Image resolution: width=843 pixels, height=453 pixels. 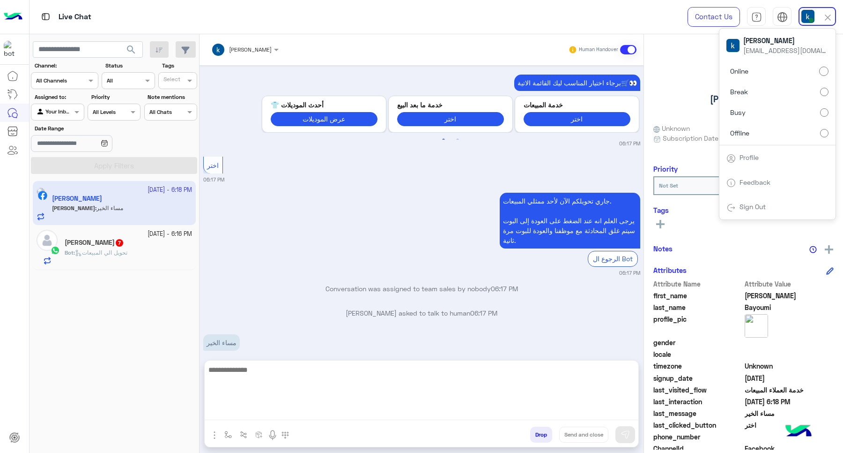 What do you see at coordinates (244, 434) in the screenshot?
I see `img: Trigger scenario` at bounding box center [244, 434].